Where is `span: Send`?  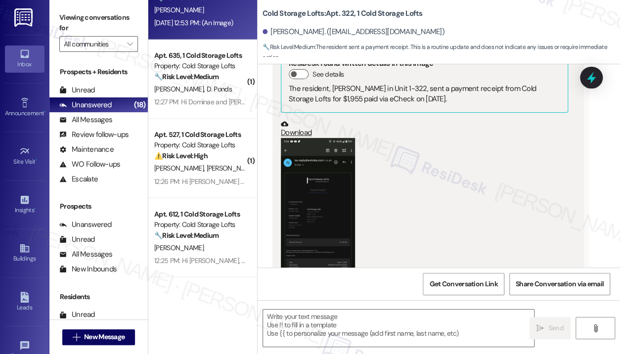 span: Send is located at coordinates (555, 328).